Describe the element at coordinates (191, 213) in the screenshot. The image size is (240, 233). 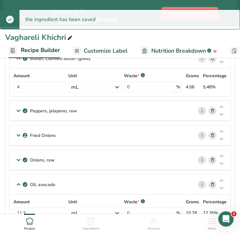
I see `div: 10.28` at that location.